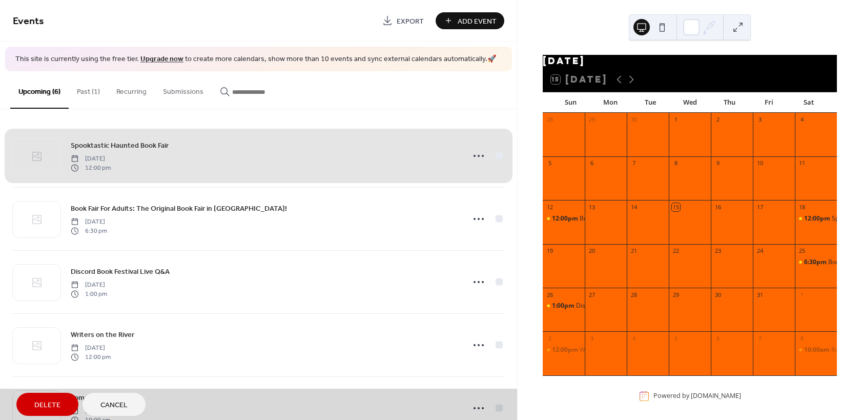 The image size is (862, 420). I want to click on div: 23, so click(718, 251).